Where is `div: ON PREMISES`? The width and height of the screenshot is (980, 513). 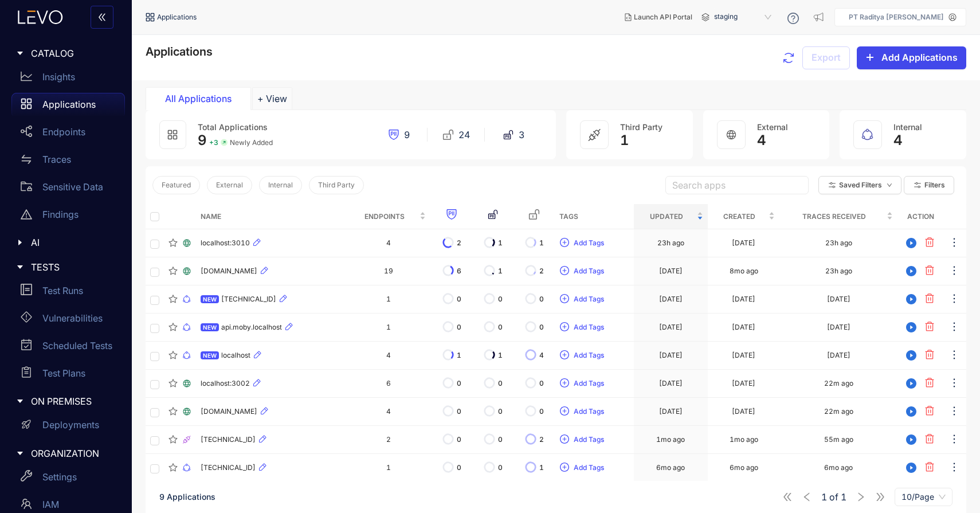 div: ON PREMISES is located at coordinates (66, 401).